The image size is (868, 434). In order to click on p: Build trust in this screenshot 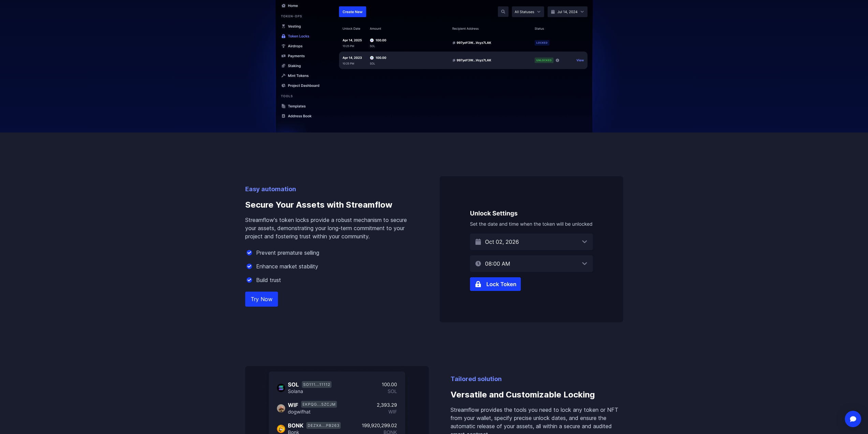, I will do `click(268, 280)`.